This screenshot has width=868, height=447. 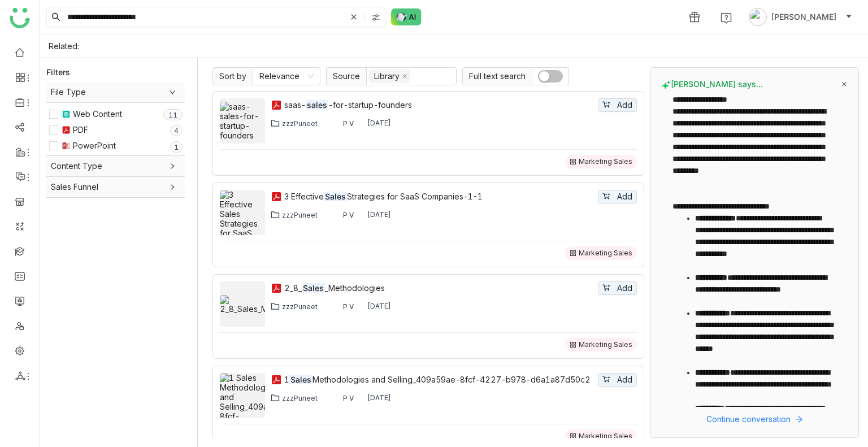 What do you see at coordinates (66, 145) in the screenshot?
I see `img: pptx.svg` at bounding box center [66, 145].